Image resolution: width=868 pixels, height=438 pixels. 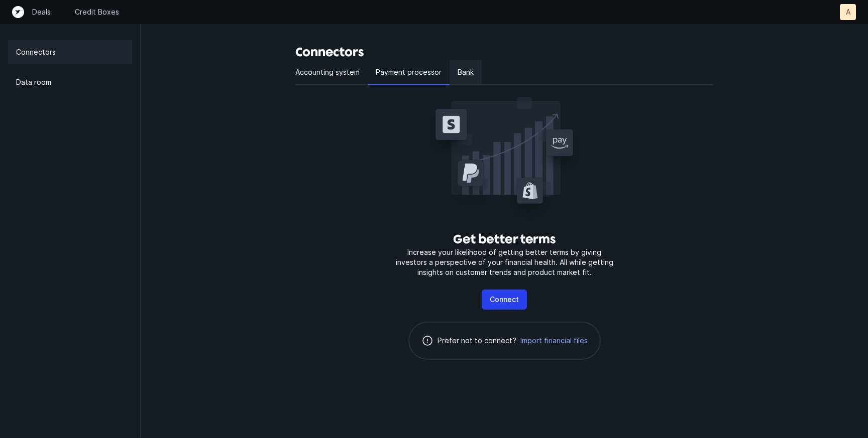 I want to click on h3: Connectors, so click(x=504, y=53).